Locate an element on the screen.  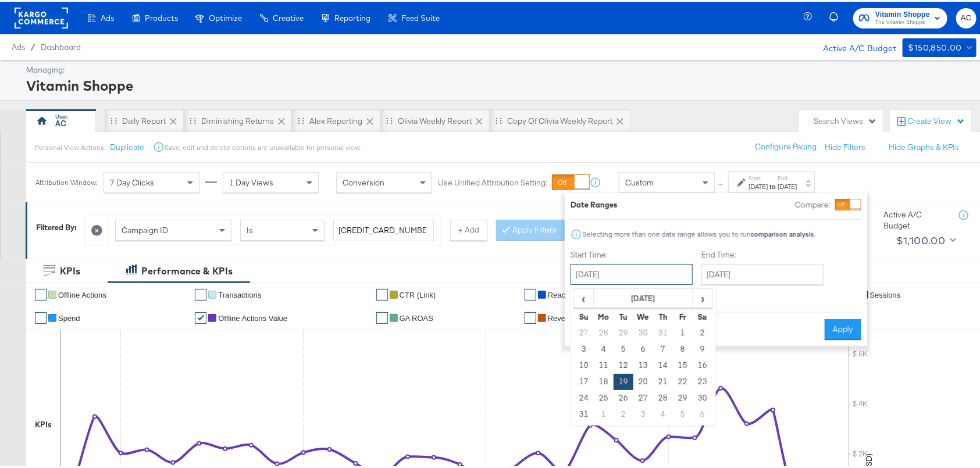
span: Creative is located at coordinates (288, 16).